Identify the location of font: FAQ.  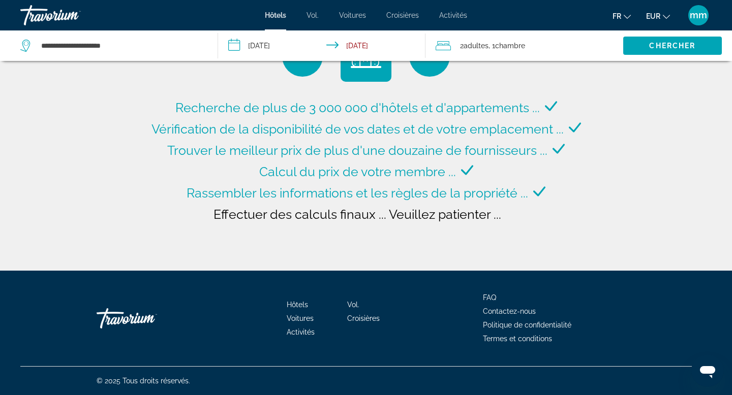
(489, 298).